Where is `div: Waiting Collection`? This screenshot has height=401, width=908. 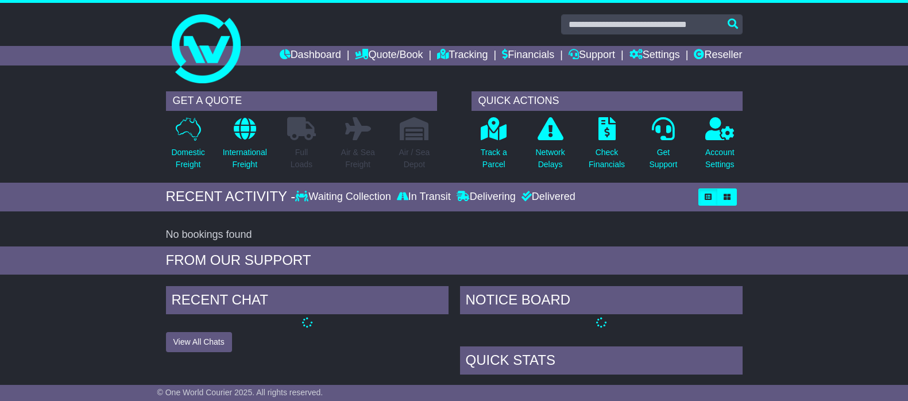 div: Waiting Collection is located at coordinates (344, 197).